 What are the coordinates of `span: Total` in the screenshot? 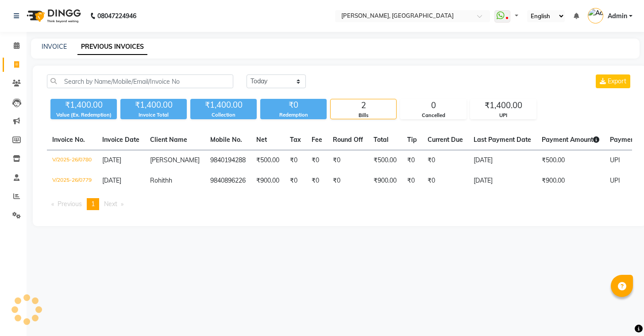 It's located at (381, 140).